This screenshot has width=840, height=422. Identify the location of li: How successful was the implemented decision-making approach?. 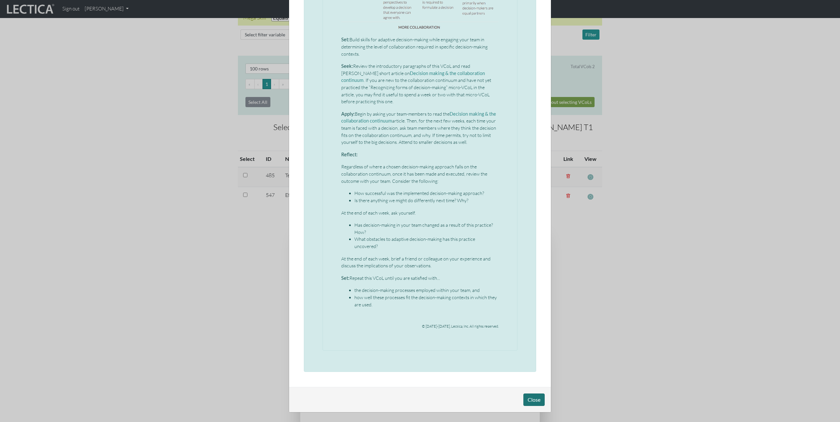
(426, 194).